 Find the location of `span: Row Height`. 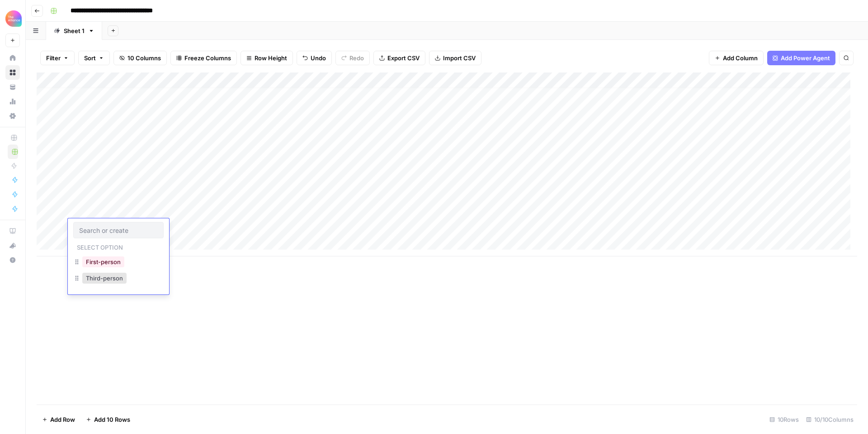

span: Row Height is located at coordinates (271, 58).